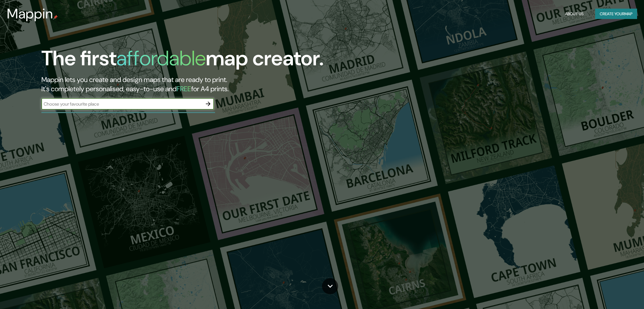 The width and height of the screenshot is (644, 309). Describe the element at coordinates (56, 17) in the screenshot. I see `img: mappin-pin` at that location.